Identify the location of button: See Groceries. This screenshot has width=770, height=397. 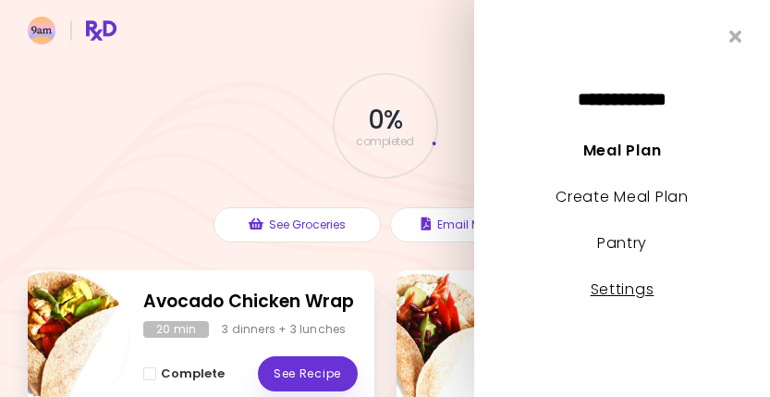
(297, 225).